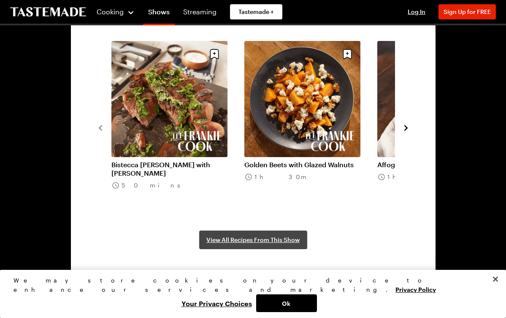 Image resolution: width=506 pixels, height=318 pixels. Describe the element at coordinates (249, 294) in the screenshot. I see `div: Privacy` at that location.